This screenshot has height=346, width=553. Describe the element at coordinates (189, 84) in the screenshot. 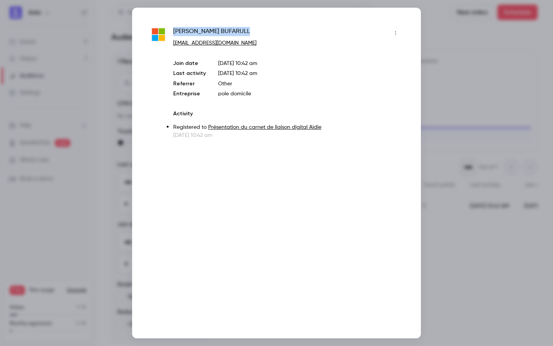

I see `p: Referrer` at that location.